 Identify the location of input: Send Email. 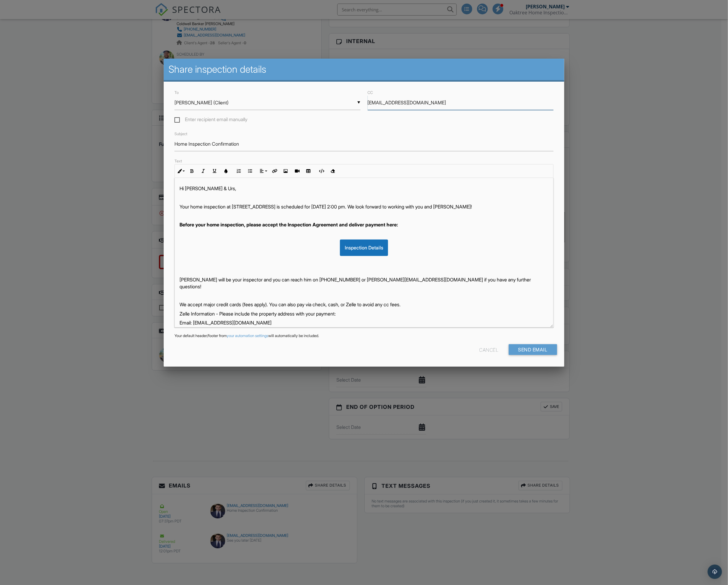
(533, 349).